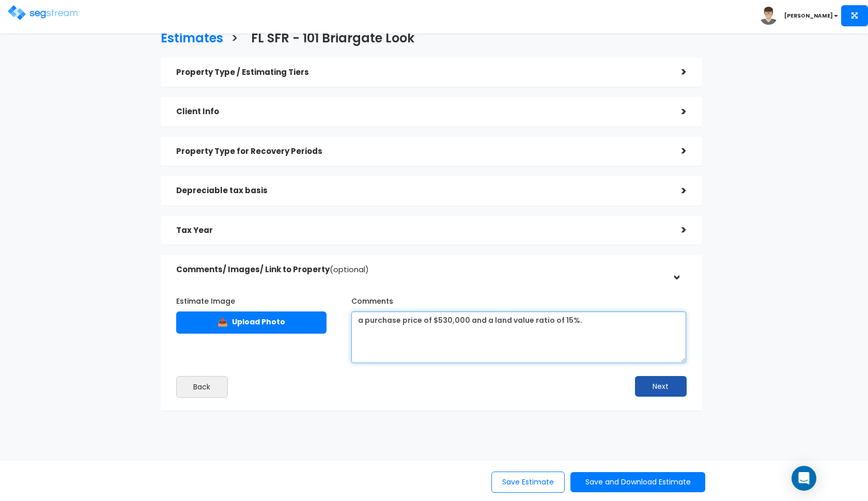  I want to click on label: Estimate Image, so click(205, 299).